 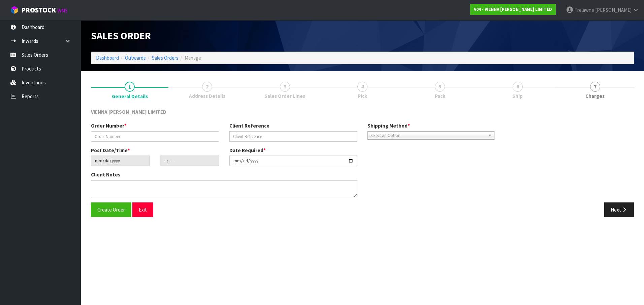 What do you see at coordinates (14, 10) in the screenshot?
I see `img: cube-alt.png` at bounding box center [14, 10].